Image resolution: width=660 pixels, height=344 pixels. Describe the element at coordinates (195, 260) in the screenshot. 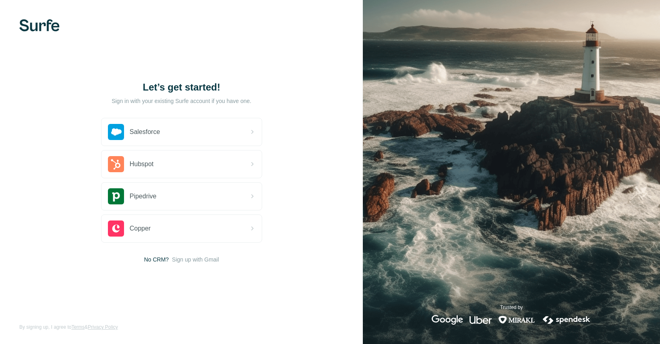

I see `span: Sign up with Gmail` at that location.